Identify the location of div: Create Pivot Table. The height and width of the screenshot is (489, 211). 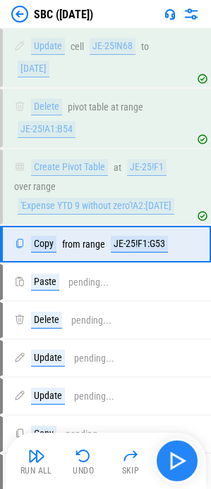
(69, 168).